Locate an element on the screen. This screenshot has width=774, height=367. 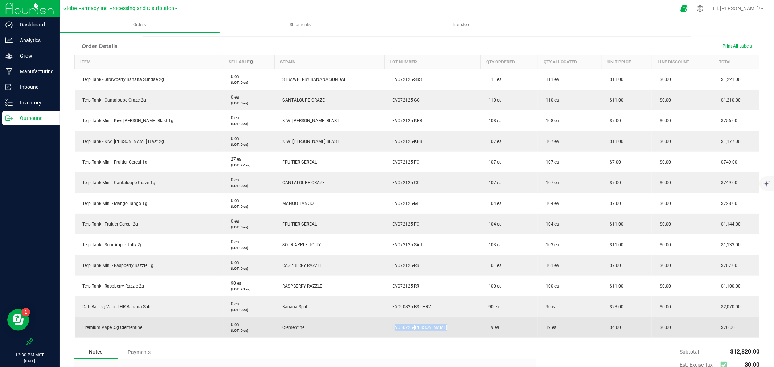
a: Orders is located at coordinates (139, 25).